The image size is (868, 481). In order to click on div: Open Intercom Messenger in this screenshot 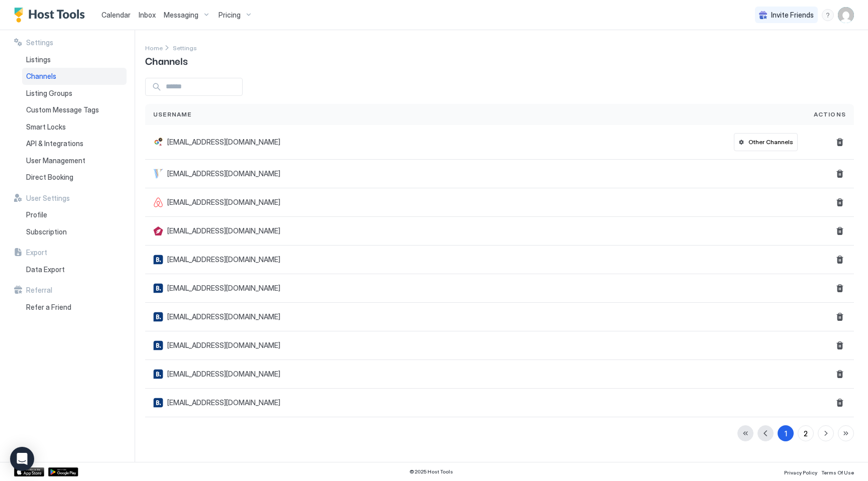, I will do `click(22, 459)`.